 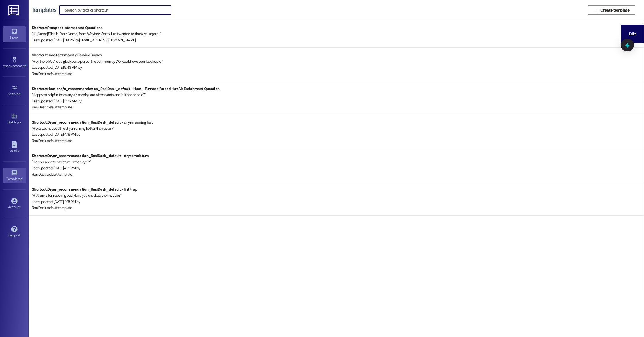 What do you see at coordinates (326, 34) in the screenshot?
I see `div: " Hi [Name]! This is [Your Name] from Wayfare Waco. I just wanted to thank you again... "` at bounding box center [326, 34].